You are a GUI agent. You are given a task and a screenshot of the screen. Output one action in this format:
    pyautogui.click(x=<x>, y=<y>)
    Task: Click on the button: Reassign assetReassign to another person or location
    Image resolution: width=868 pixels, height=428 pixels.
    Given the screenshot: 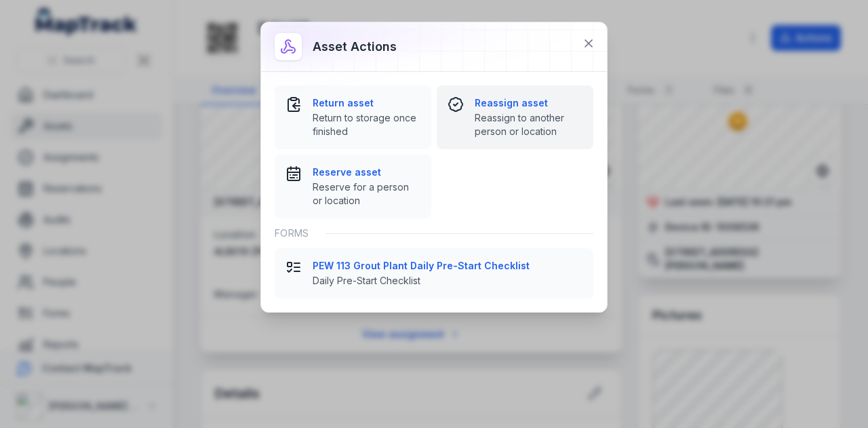 What is the action you would take?
    pyautogui.click(x=515, y=118)
    